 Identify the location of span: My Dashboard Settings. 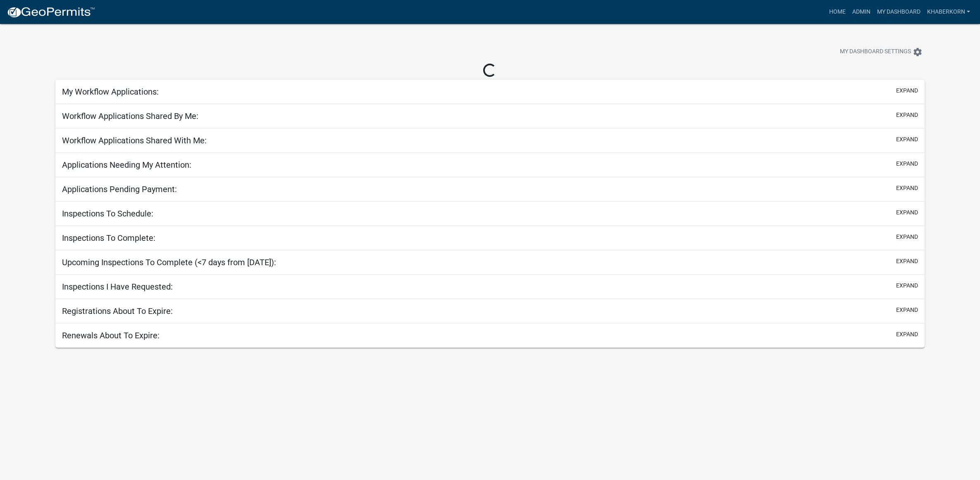
(875, 52).